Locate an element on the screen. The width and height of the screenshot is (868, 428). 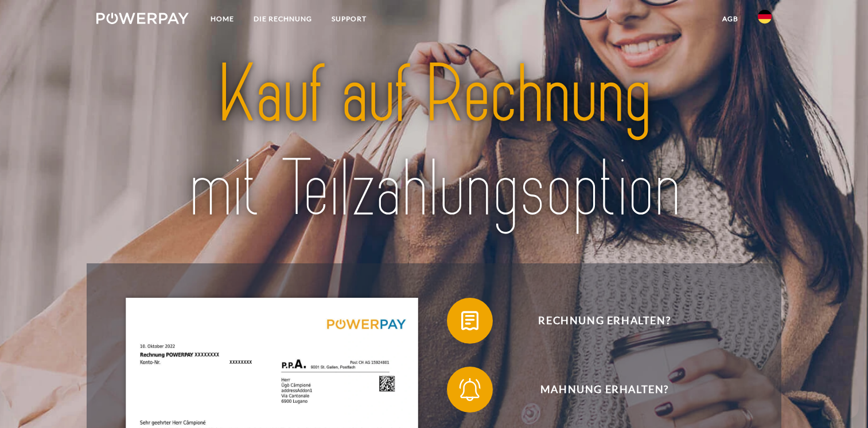
img: title-powerpay_de.svg is located at coordinates (434, 142).